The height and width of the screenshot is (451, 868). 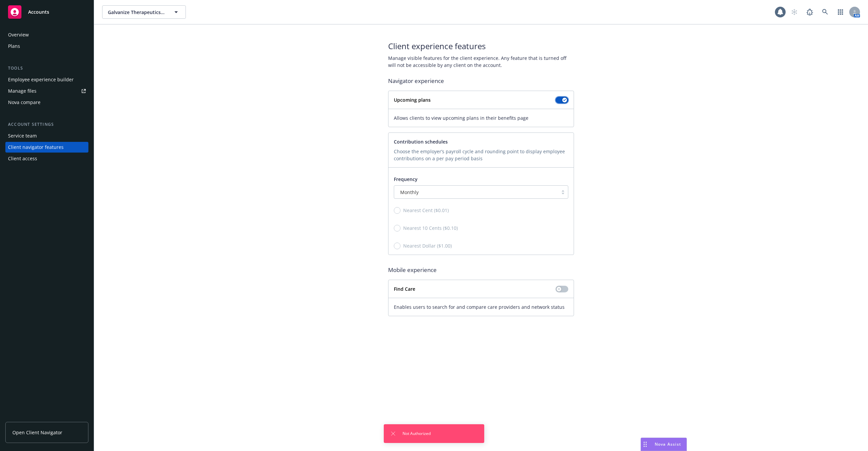 I want to click on span: Nearest Cent ($0.01), so click(x=426, y=210).